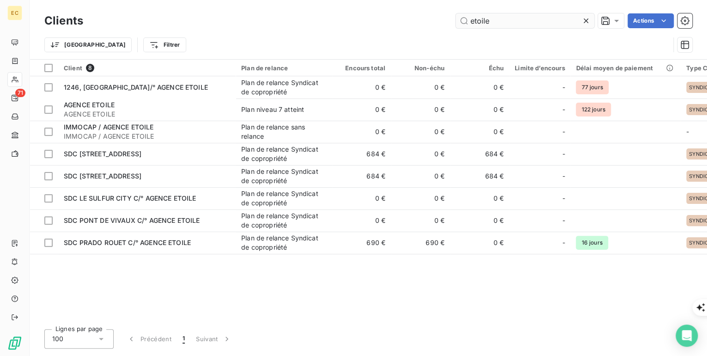 The width and height of the screenshot is (707, 356). What do you see at coordinates (58, 339) in the screenshot?
I see `span: 100` at bounding box center [58, 339].